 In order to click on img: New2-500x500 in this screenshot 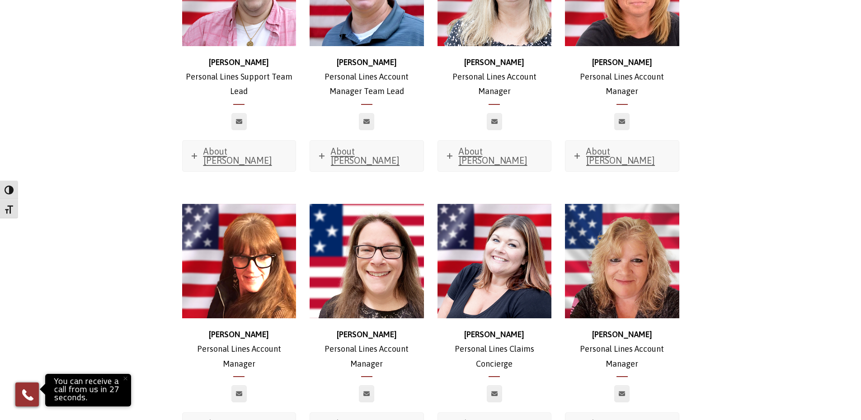, I will do `click(367, 261)`.